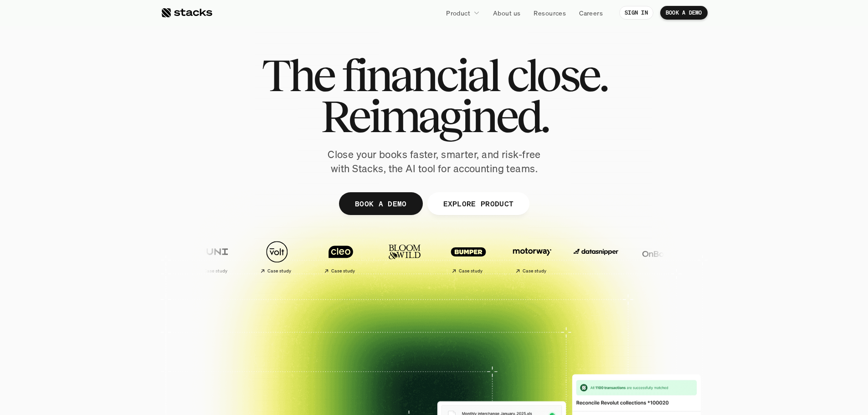 Image resolution: width=868 pixels, height=415 pixels. I want to click on p: Product, so click(458, 13).